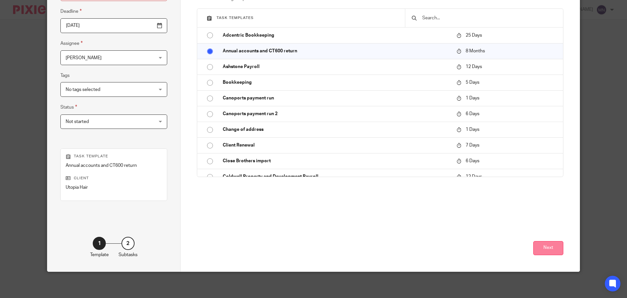 The image size is (627, 298). Describe the element at coordinates (99, 243) in the screenshot. I see `div: 1` at that location.